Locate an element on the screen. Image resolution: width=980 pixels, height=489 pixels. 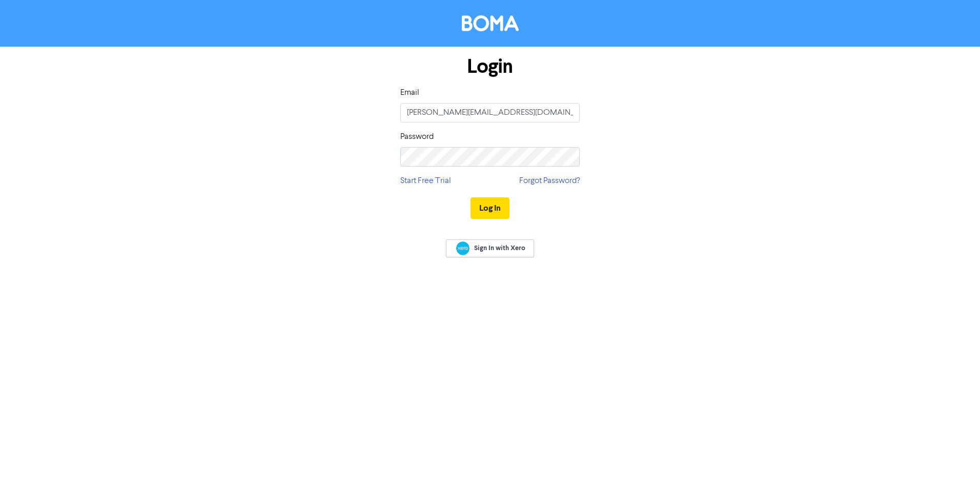
img: BOMA Logo is located at coordinates (490, 23).